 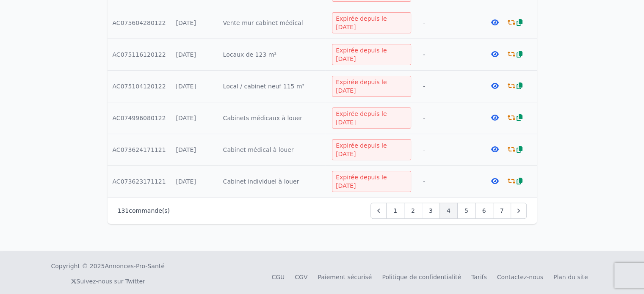 I want to click on td: AC073624171121, so click(x=139, y=150).